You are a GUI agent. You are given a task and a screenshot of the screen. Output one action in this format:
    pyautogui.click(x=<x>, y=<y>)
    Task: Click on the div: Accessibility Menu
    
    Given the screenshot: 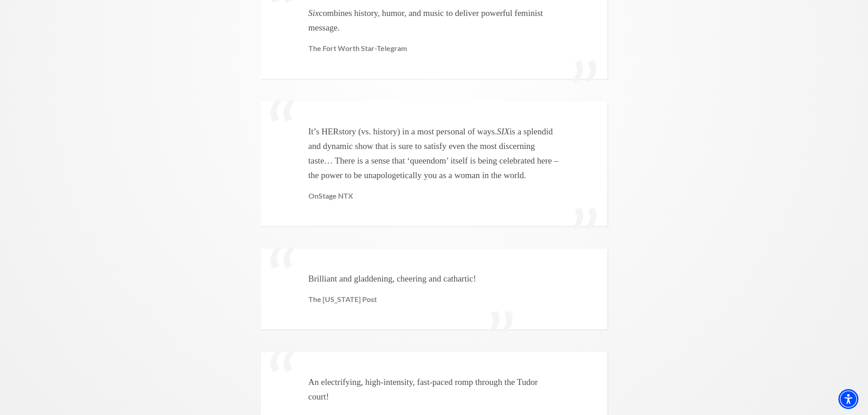 What is the action you would take?
    pyautogui.click(x=849, y=399)
    